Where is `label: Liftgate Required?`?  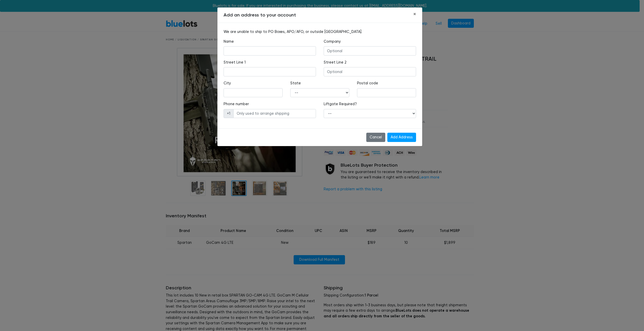
label: Liftgate Required? is located at coordinates (340, 104).